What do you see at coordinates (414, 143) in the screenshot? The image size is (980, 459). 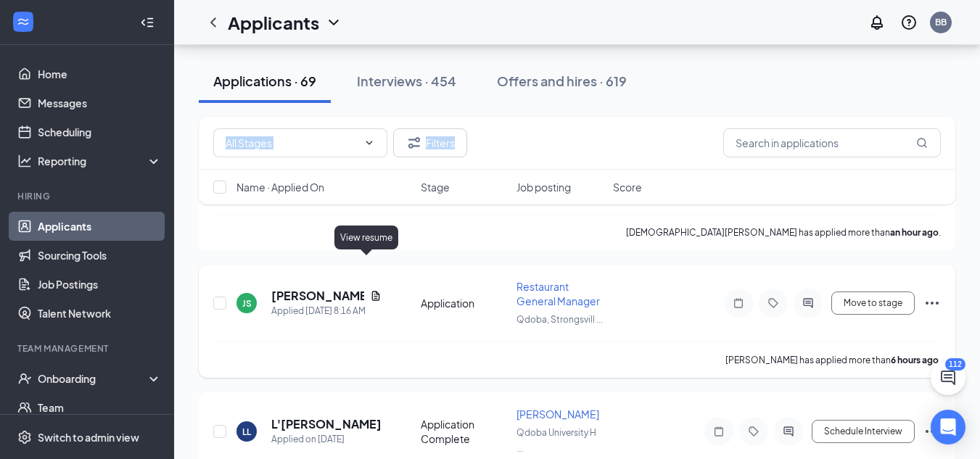 I see `svg: Filter` at bounding box center [414, 143].